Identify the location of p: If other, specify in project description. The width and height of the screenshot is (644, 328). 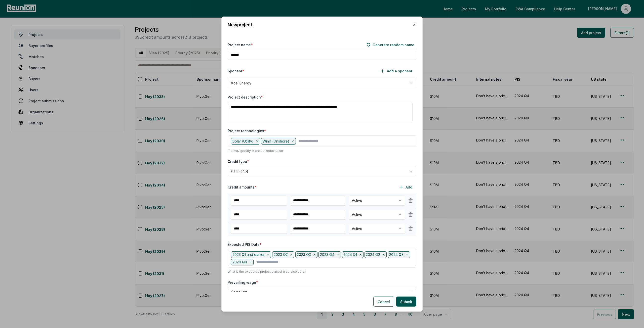
(322, 151).